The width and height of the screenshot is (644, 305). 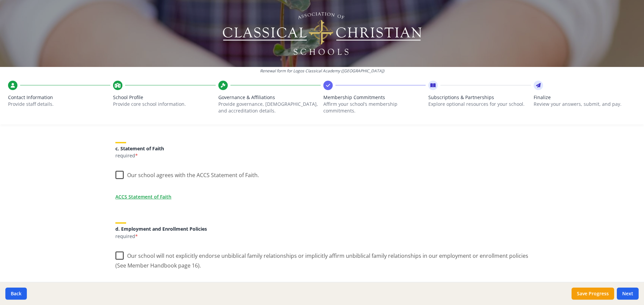 What do you see at coordinates (270, 98) in the screenshot?
I see `span: Governance & Affiliations` at bounding box center [270, 98].